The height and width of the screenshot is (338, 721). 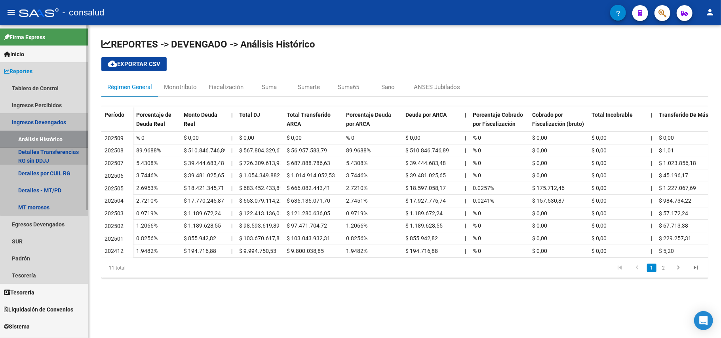 I want to click on div: Monotributo, so click(x=180, y=87).